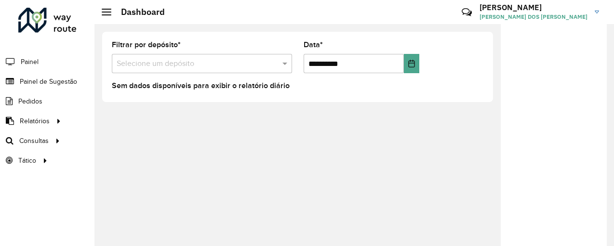 Image resolution: width=614 pixels, height=246 pixels. I want to click on h2: Dashboard, so click(138, 12).